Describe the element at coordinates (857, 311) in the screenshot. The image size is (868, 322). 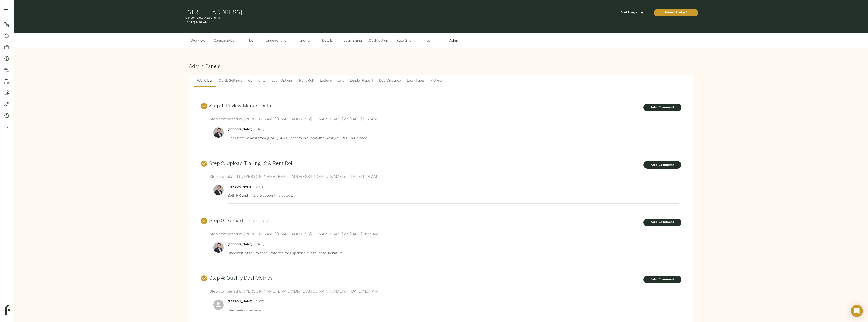
I see `div: Open Intercom Messenger` at that location.